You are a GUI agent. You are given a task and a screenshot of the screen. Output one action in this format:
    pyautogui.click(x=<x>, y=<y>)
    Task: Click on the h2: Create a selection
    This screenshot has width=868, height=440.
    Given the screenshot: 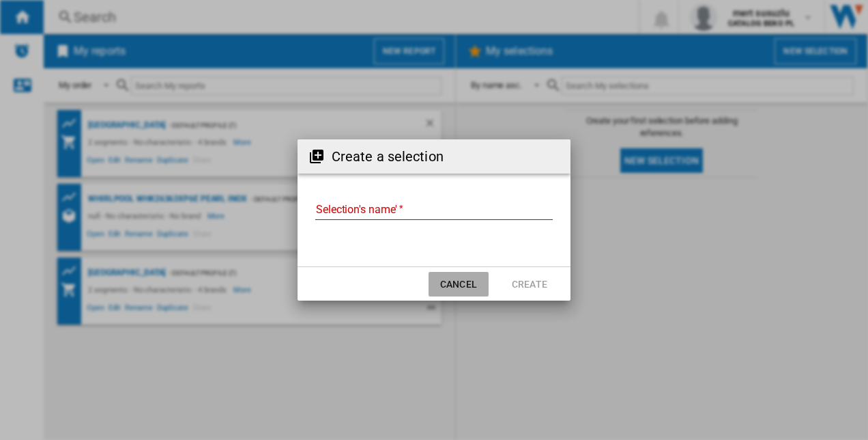 What is the action you would take?
    pyautogui.click(x=388, y=156)
    